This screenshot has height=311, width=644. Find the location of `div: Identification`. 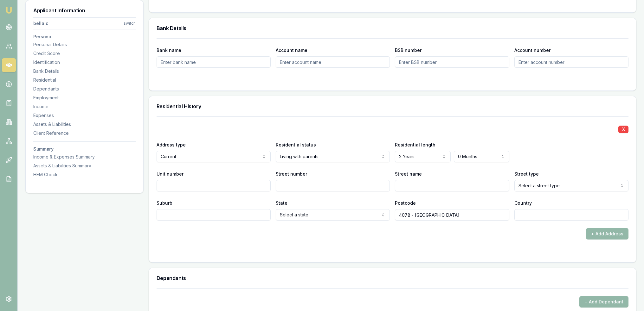

div: Identification is located at coordinates (84, 62).